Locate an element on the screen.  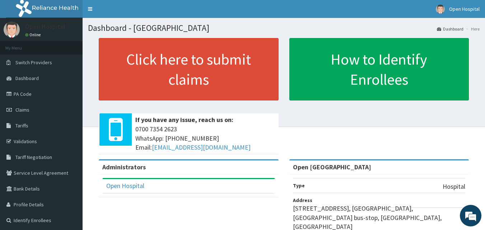
li: Here is located at coordinates (472, 29).